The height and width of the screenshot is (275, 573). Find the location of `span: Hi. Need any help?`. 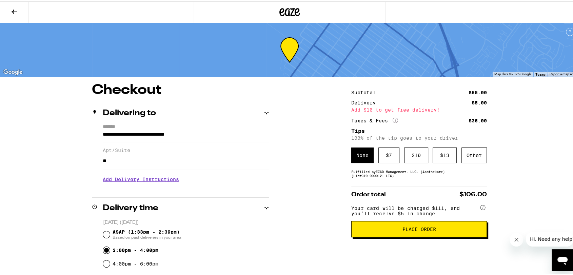

span: Hi. Need any help? is located at coordinates (26, 7).